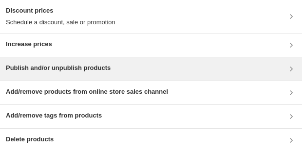  What do you see at coordinates (58, 68) in the screenshot?
I see `h3: Publish and/or unpublish products` at bounding box center [58, 68].